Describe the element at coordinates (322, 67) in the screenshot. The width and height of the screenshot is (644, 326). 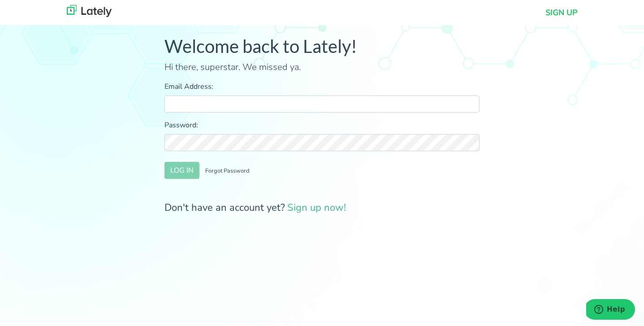
I see `p: Hi there, superstar. We missed ya.` at that location.